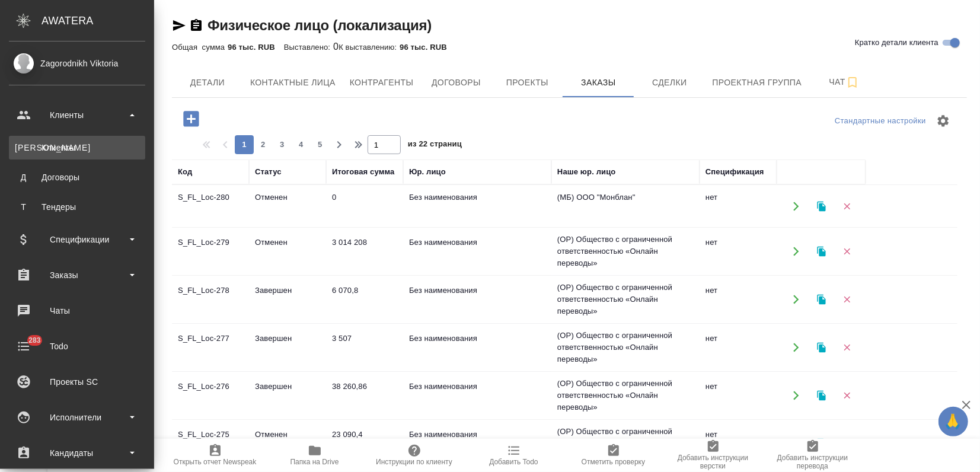 The image size is (980, 472). Describe the element at coordinates (320, 145) in the screenshot. I see `span: 5` at that location.